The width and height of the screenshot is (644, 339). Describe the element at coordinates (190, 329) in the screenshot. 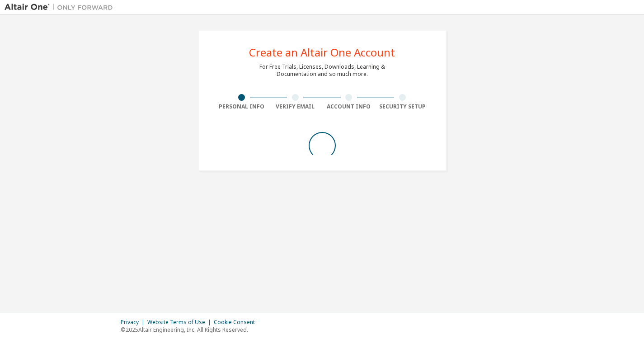

I see `p: © 2025 Altair Engineering, Inc. All Rights Reserved.` at that location.